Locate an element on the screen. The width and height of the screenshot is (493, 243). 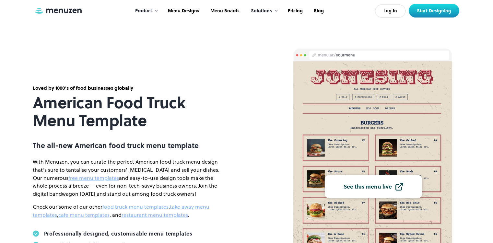
a: Pricing is located at coordinates (295, 11).